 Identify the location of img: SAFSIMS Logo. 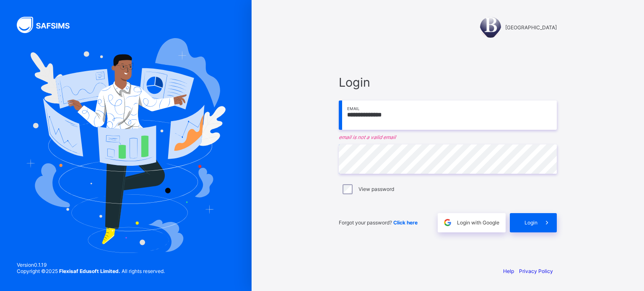
(48, 25).